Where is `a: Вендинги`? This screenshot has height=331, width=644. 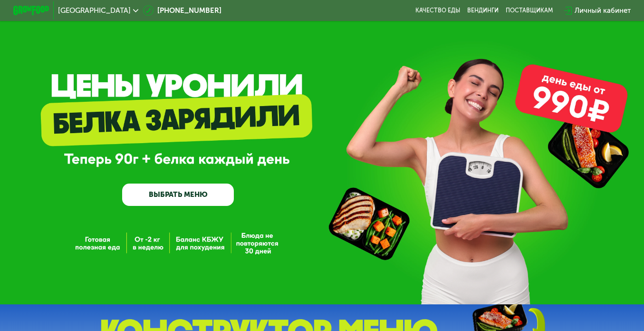
a: Вендинги is located at coordinates (483, 10).